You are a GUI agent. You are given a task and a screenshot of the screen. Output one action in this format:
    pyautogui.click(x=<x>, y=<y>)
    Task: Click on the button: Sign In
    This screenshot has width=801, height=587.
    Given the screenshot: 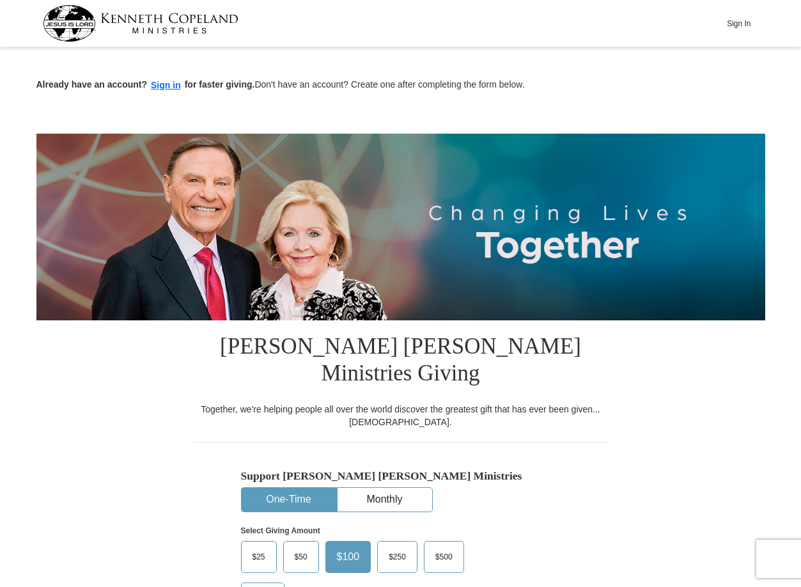 What is the action you would take?
    pyautogui.click(x=739, y=23)
    